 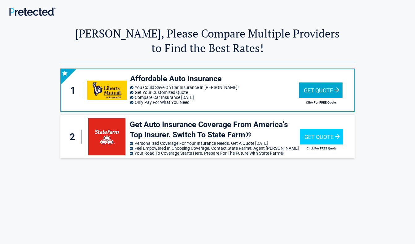 I want to click on img: Main Logo, so click(x=32, y=11).